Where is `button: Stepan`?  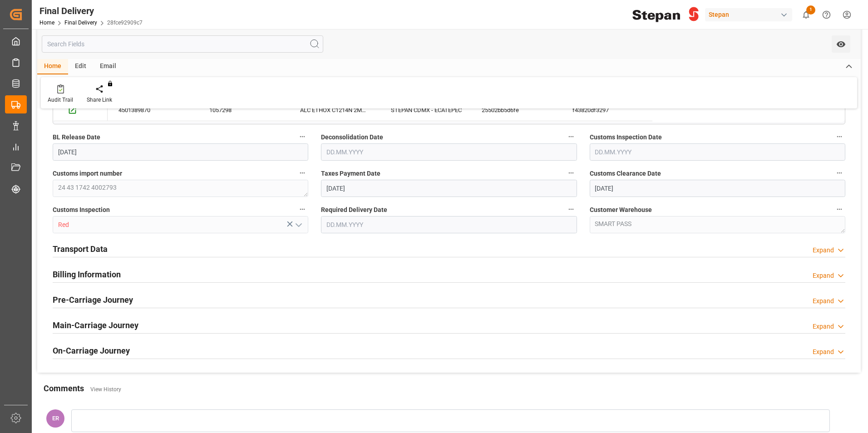 button: Stepan is located at coordinates (750, 14).